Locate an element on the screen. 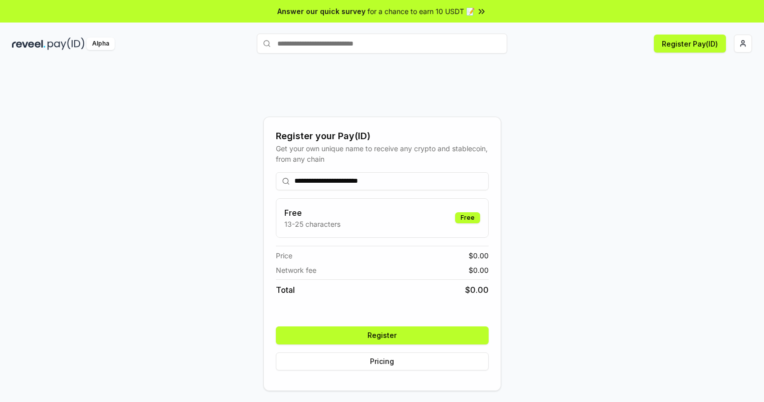 This screenshot has height=402, width=764. div: Register your Pay(ID) is located at coordinates (382, 136).